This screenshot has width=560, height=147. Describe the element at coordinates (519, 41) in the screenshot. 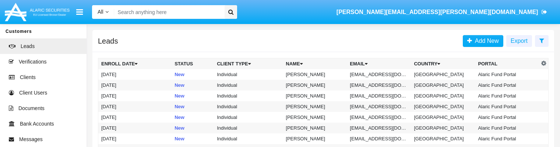

I see `button: Export` at that location.